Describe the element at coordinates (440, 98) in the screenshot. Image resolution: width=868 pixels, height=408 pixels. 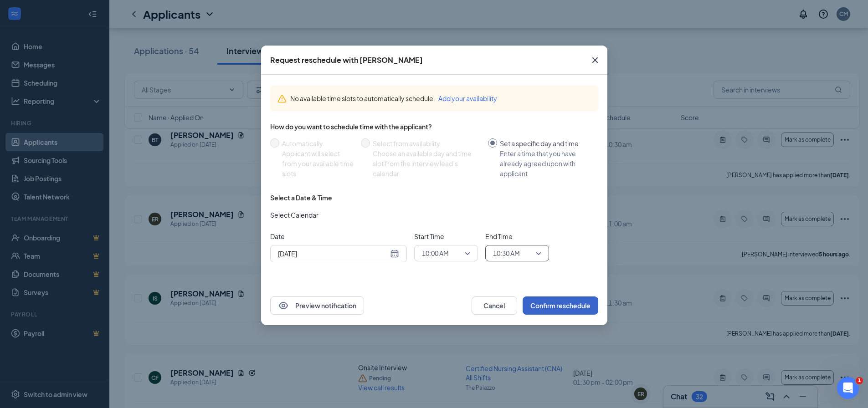
I see `div: No available time slots to automatically schedule.` at that location.